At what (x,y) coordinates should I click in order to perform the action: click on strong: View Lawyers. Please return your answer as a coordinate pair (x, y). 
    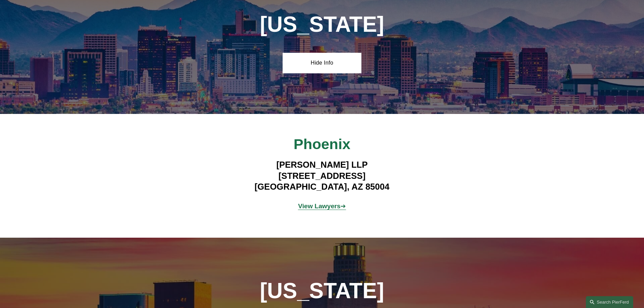
    Looking at the image, I should click on (320, 206).